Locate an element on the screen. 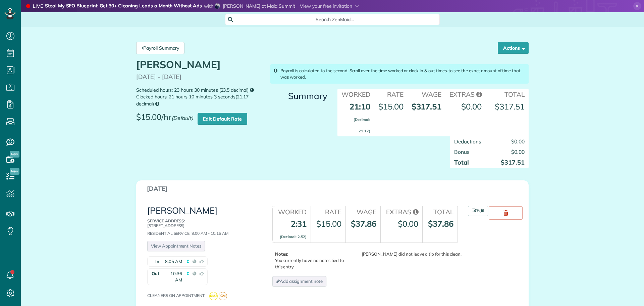  strong: Total is located at coordinates (461, 162).